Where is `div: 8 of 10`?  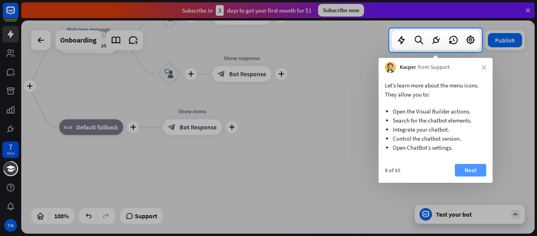
div: 8 of 10 is located at coordinates (392, 170).